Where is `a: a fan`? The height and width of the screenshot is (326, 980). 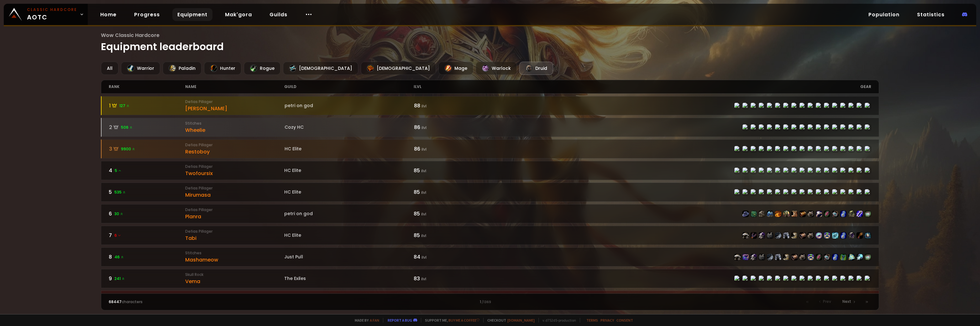 a: a fan is located at coordinates (374, 320).